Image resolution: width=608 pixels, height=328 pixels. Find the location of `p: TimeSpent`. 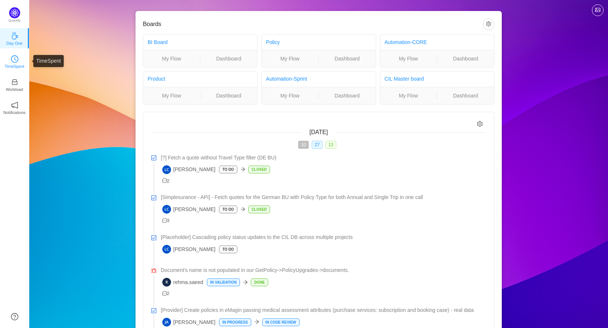

p: TimeSpent is located at coordinates (15, 66).